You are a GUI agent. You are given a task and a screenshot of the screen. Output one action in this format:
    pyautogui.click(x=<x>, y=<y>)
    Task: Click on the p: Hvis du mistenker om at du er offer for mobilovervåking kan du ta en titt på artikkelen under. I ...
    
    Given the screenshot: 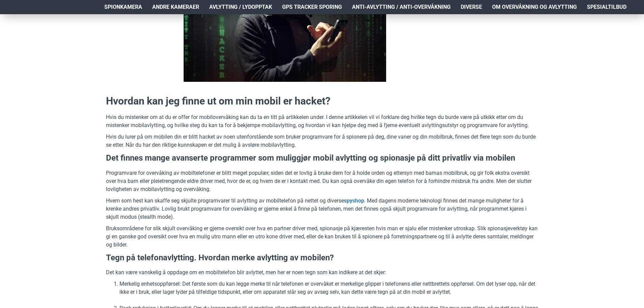 What is the action you would take?
    pyautogui.click(x=322, y=121)
    